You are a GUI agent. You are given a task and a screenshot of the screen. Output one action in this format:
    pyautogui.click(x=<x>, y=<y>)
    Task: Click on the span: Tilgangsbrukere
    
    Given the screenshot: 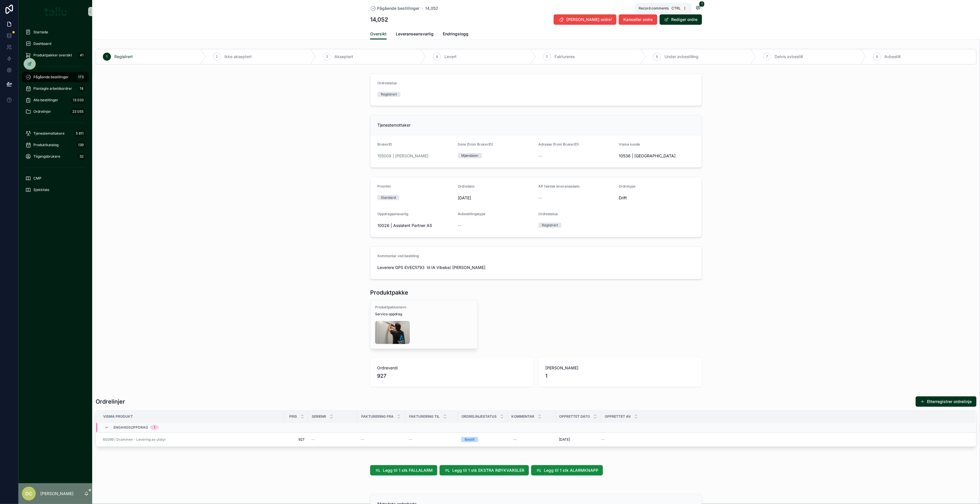 What is the action you would take?
    pyautogui.click(x=47, y=157)
    